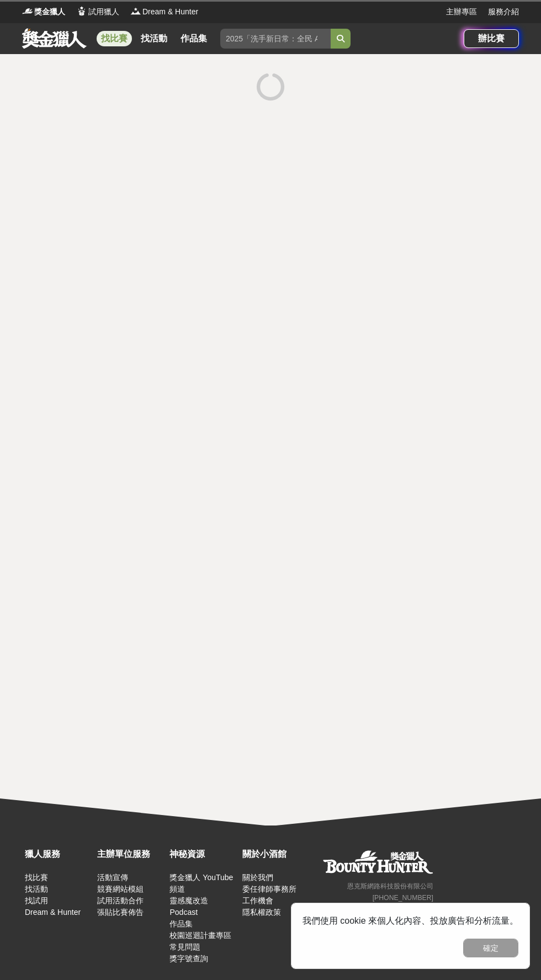 The height and width of the screenshot is (980, 541). What do you see at coordinates (200, 935) in the screenshot?
I see `a: 校園巡迴計畫專區` at bounding box center [200, 935].